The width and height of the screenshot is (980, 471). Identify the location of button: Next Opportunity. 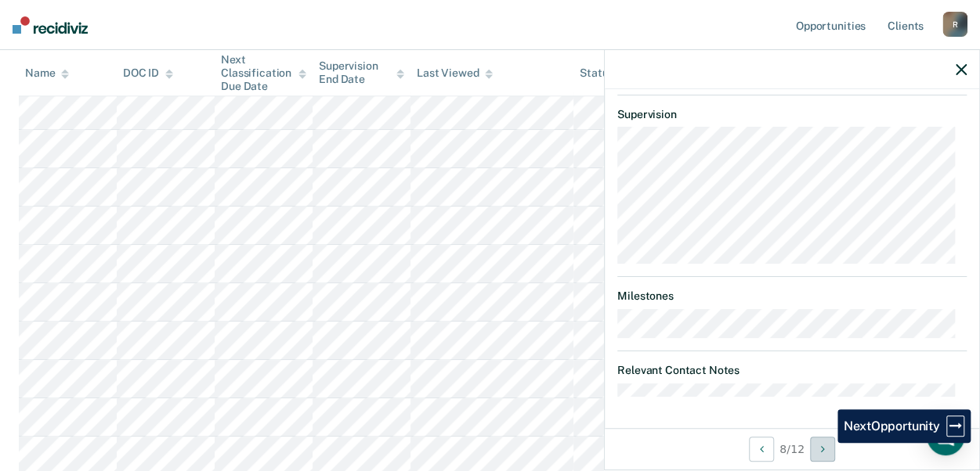
(822, 449).